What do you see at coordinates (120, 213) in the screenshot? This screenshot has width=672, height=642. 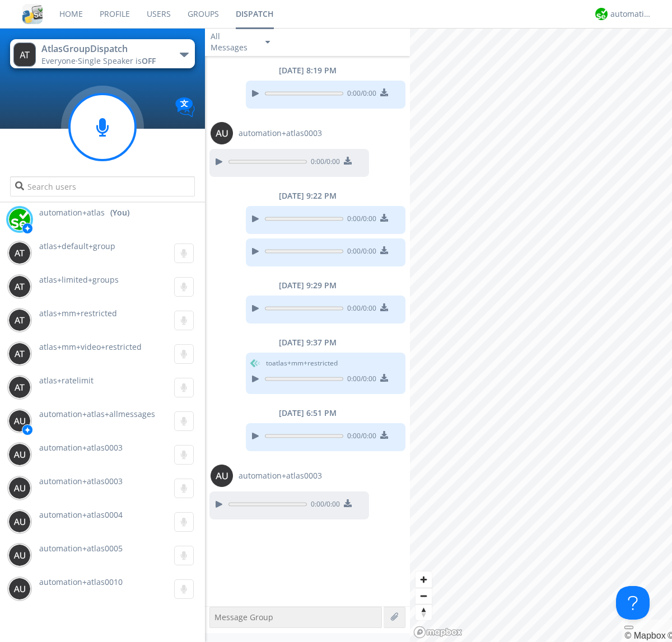 I see `div: (You)` at bounding box center [120, 213].